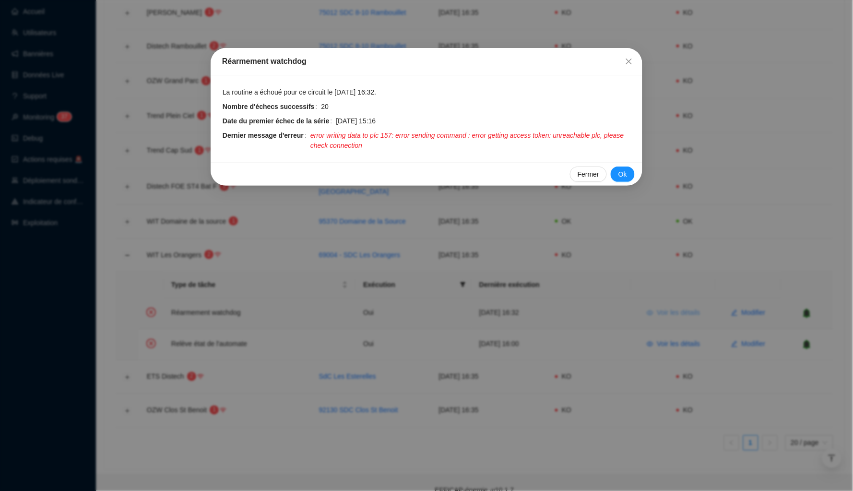 Image resolution: width=853 pixels, height=491 pixels. I want to click on span: error writing data to plc 157: error sending command : error getting access token: unreachable pl..., so click(470, 140).